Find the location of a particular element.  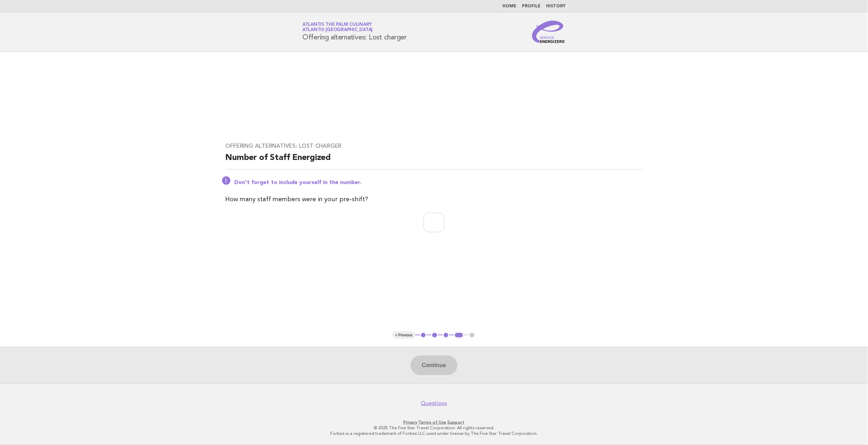

p: © 2025 The Five Star Travel Corporation. All rights reserved. is located at coordinates (434, 427).